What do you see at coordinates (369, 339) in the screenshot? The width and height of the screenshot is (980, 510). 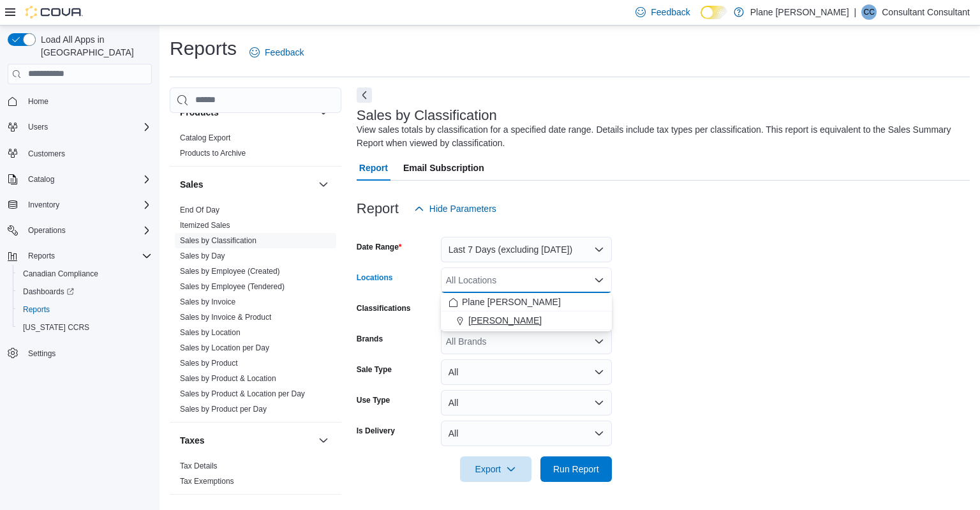 I see `label: Brands` at bounding box center [369, 339].